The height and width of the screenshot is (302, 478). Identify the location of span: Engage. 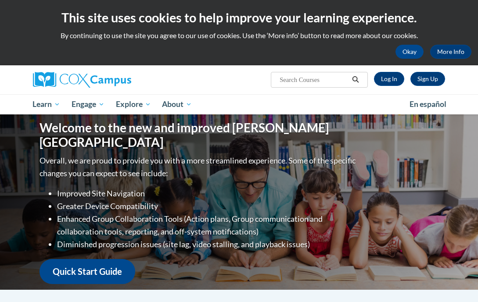
(88, 104).